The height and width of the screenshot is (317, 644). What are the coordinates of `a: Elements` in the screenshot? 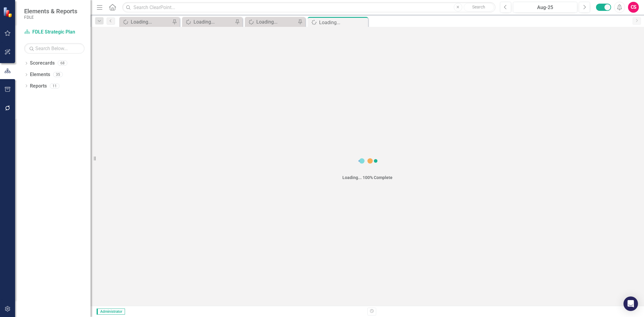 It's located at (40, 75).